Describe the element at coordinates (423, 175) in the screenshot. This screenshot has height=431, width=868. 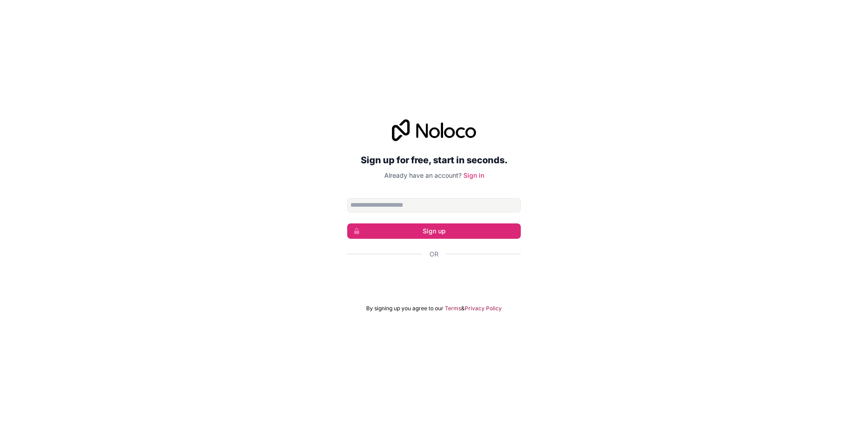
I see `span: Already have an account?` at that location.